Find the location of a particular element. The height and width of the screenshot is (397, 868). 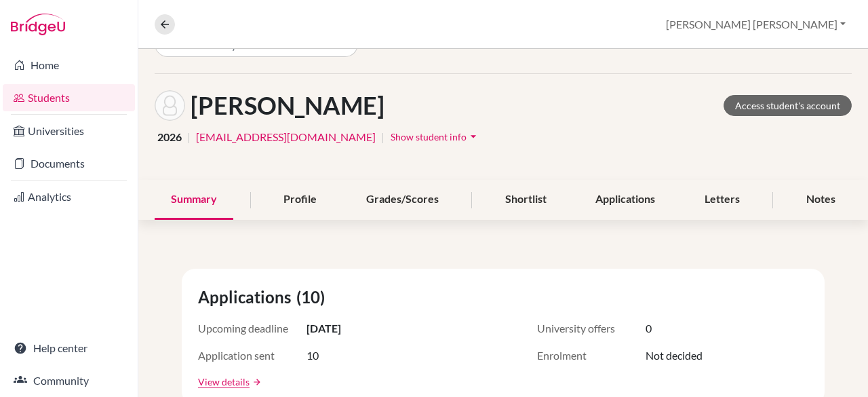

a: Analytics is located at coordinates (69, 197).